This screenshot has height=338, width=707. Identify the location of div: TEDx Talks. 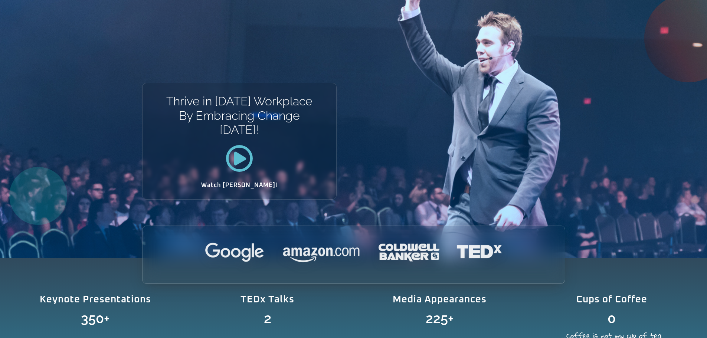
(267, 299).